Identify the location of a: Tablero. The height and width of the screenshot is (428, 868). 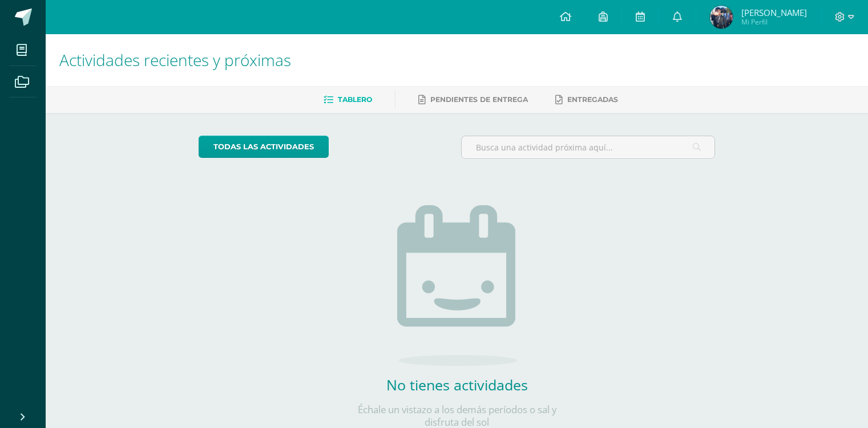
(348, 100).